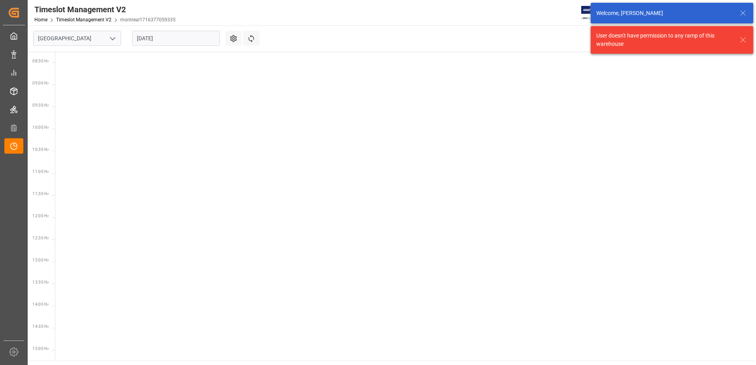 This screenshot has width=756, height=365. What do you see at coordinates (40, 172) in the screenshot?
I see `span: 11:00 Hr` at bounding box center [40, 172].